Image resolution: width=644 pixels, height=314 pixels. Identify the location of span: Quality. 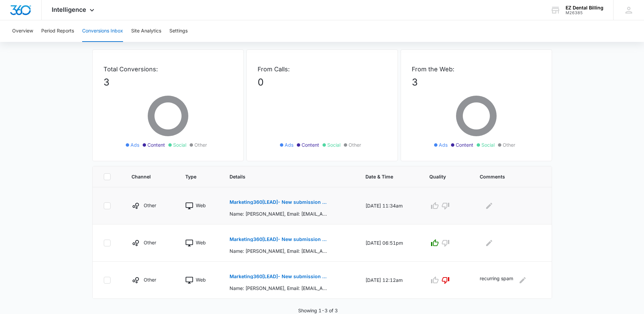
(442, 176).